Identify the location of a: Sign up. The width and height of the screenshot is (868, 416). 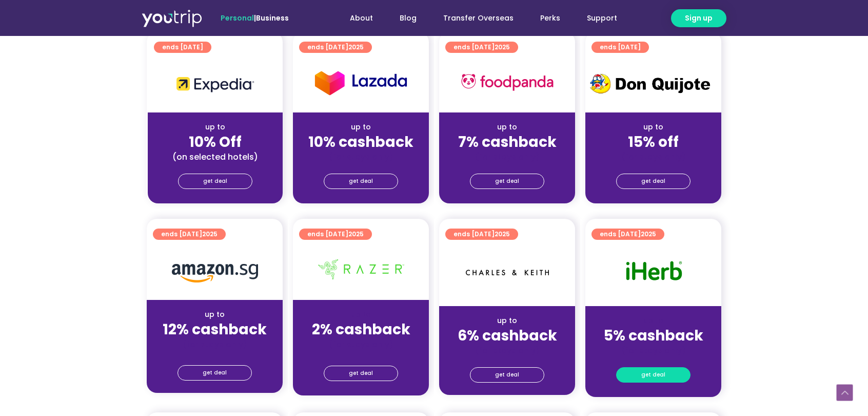
(699, 18).